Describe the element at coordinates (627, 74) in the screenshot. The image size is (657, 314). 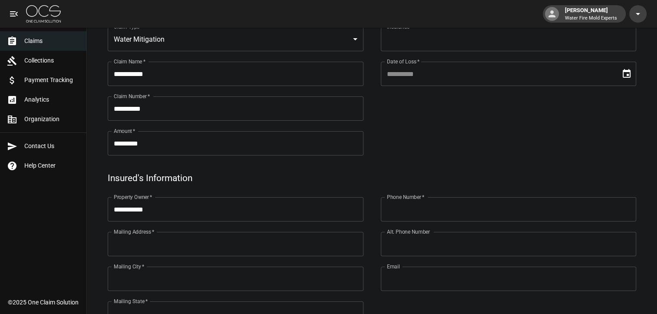
I see `button: Choose date` at that location.